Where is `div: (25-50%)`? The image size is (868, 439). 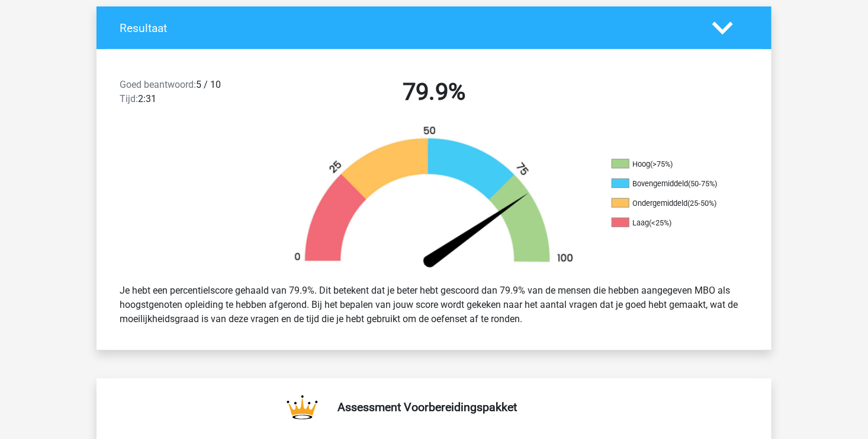
div: (25-50%) is located at coordinates (702, 203).